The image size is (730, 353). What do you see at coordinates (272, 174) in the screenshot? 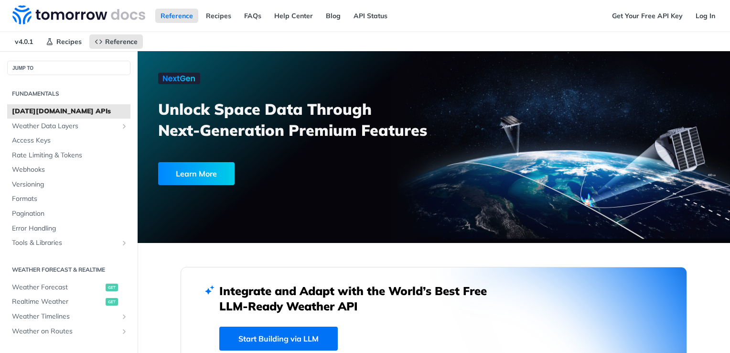
I see `a: Learn More` at bounding box center [272, 174].